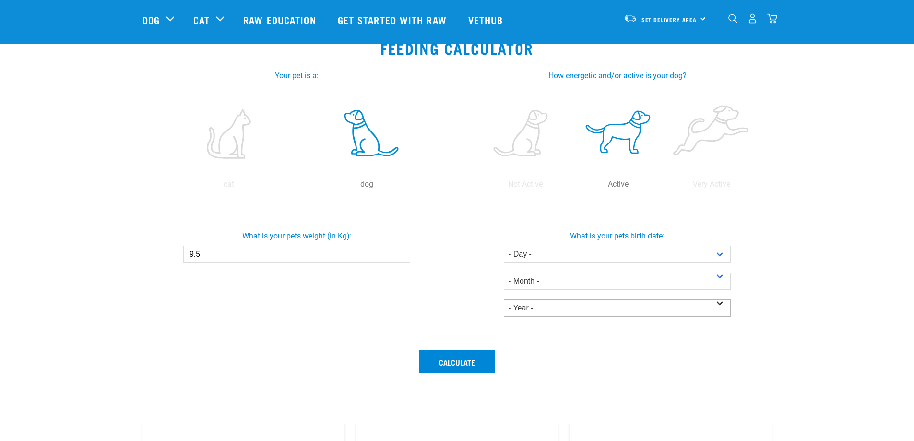  What do you see at coordinates (151, 20) in the screenshot?
I see `a: Dog` at bounding box center [151, 20].